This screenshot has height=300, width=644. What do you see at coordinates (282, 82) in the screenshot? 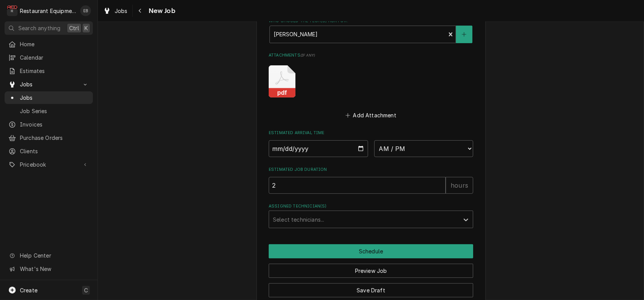
I see `button: pdf` at bounding box center [282, 82].